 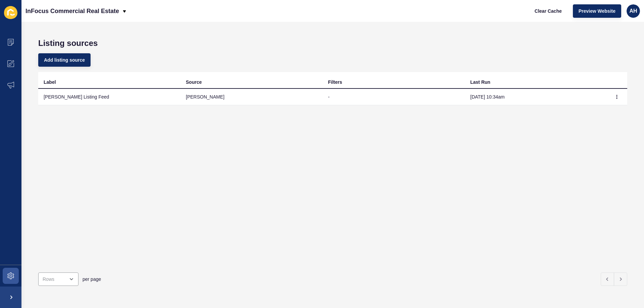 I want to click on span: per page, so click(x=91, y=279).